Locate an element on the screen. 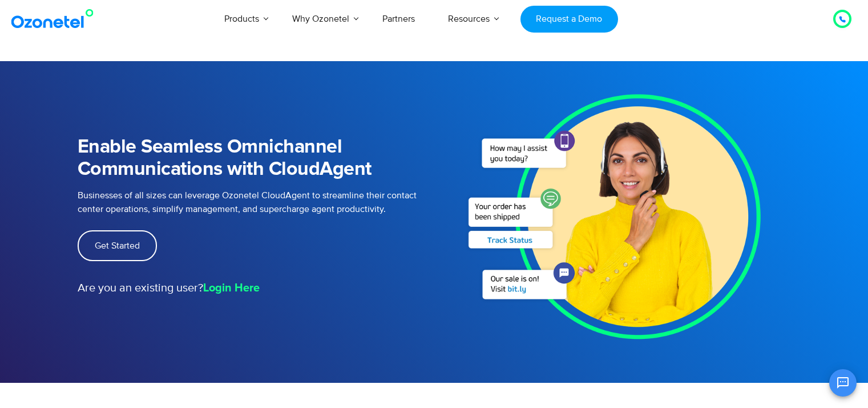  p: Are you an existing user? is located at coordinates (247, 288).